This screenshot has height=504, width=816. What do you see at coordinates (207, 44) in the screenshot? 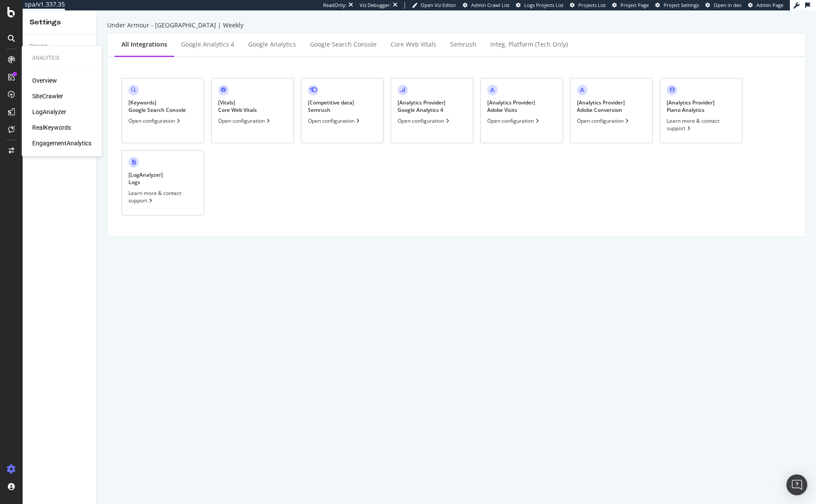
I see `div: Google Analytics 4` at bounding box center [207, 44].